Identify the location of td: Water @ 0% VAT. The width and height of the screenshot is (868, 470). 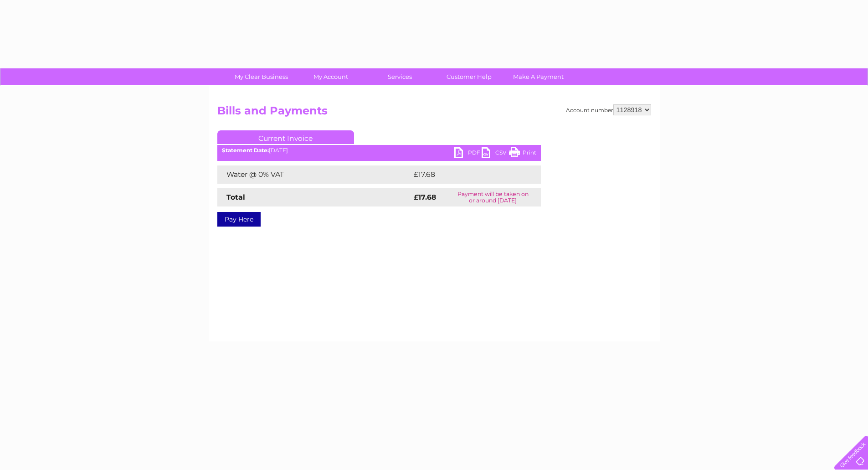
(314, 174).